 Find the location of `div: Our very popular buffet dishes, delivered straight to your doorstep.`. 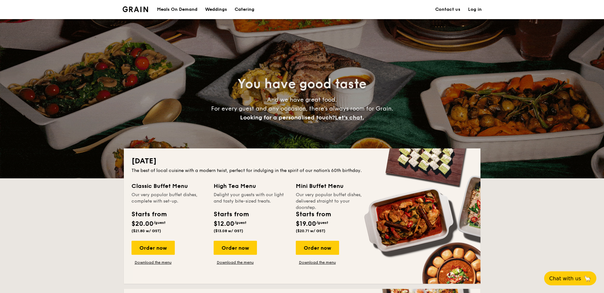

div: Our very popular buffet dishes, delivered straight to your doorstep. is located at coordinates (333, 198).